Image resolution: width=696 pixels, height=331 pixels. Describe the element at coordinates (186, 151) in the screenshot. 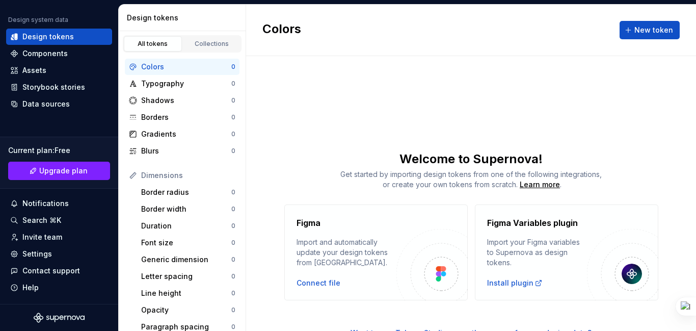

I see `div: Blurs` at that location.